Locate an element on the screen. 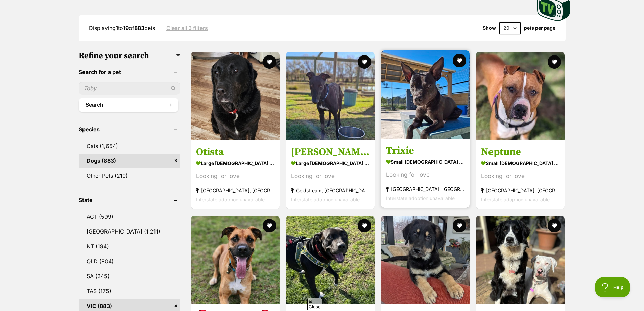  img: Neptune - American Staffy Dog is located at coordinates (520, 96).